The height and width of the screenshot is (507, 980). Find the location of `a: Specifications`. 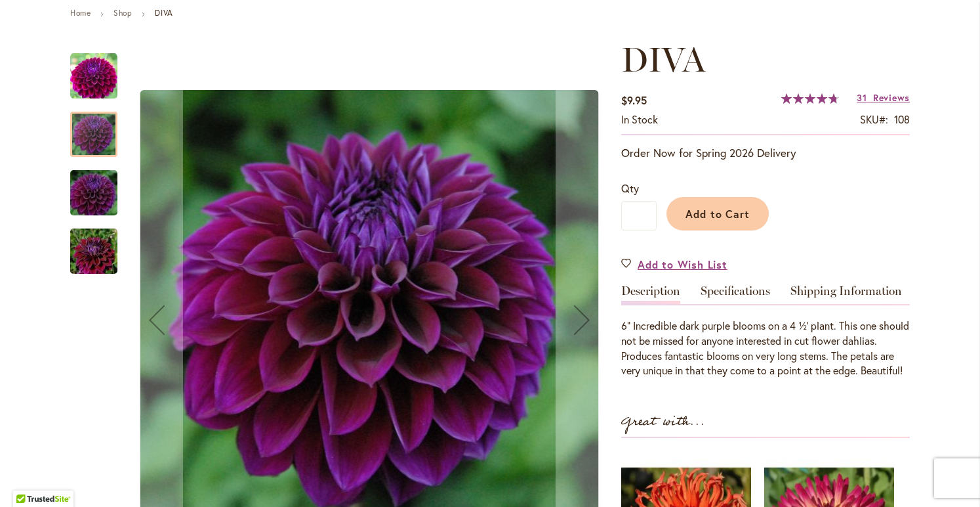

a: Specifications is located at coordinates (735, 294).